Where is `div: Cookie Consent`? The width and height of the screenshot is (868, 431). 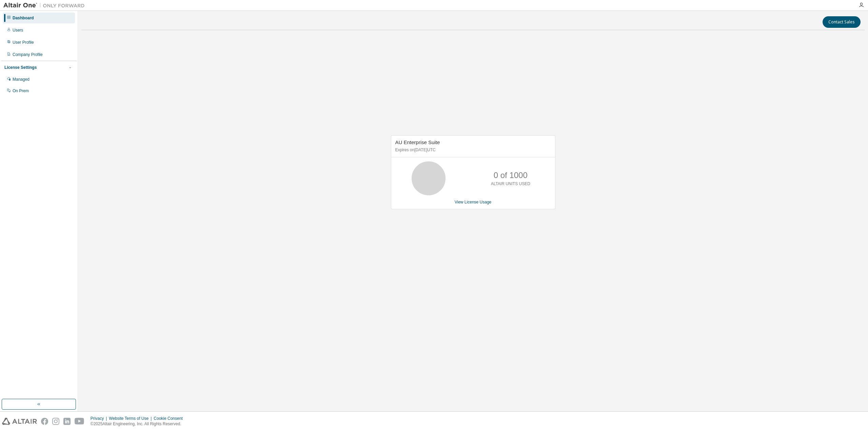 div: Cookie Consent is located at coordinates (170, 418).